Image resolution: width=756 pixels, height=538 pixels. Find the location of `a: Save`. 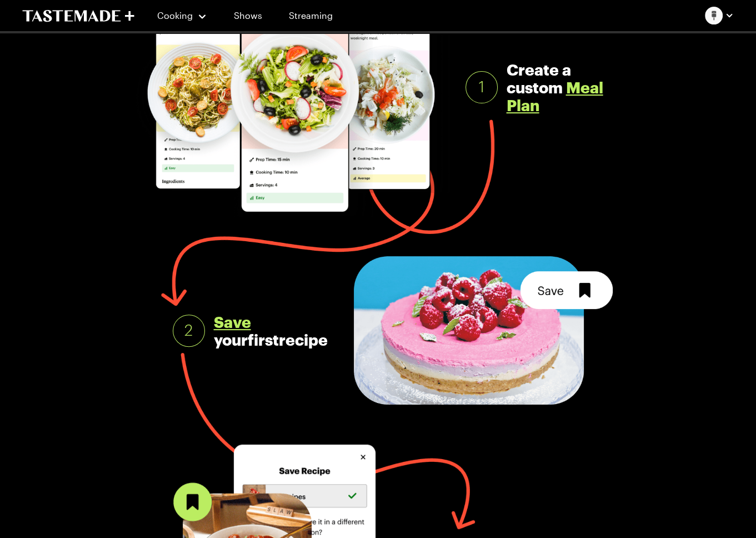

a: Save is located at coordinates (232, 322).